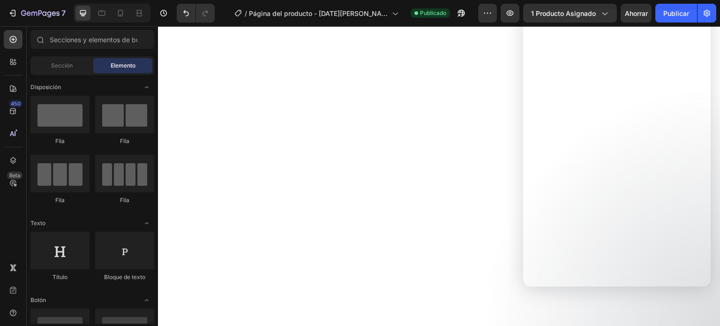  What do you see at coordinates (60, 277) in the screenshot?
I see `font: Título` at bounding box center [60, 277].